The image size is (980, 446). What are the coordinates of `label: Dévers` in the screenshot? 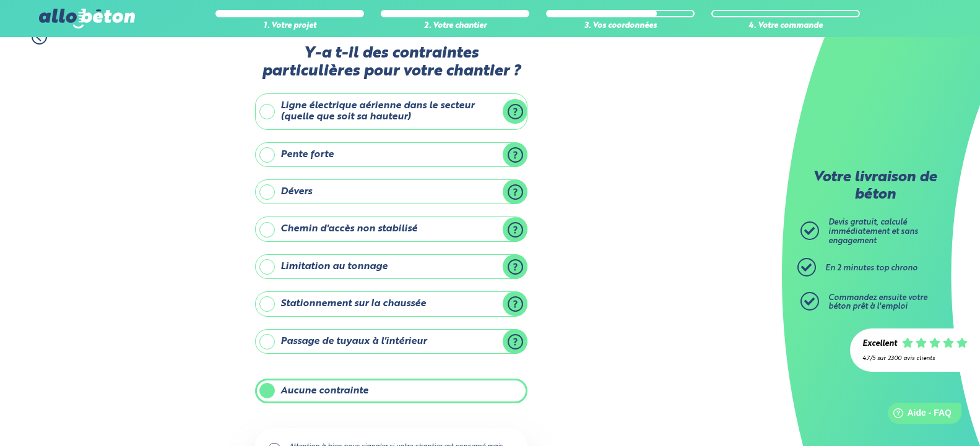 It's located at (391, 192).